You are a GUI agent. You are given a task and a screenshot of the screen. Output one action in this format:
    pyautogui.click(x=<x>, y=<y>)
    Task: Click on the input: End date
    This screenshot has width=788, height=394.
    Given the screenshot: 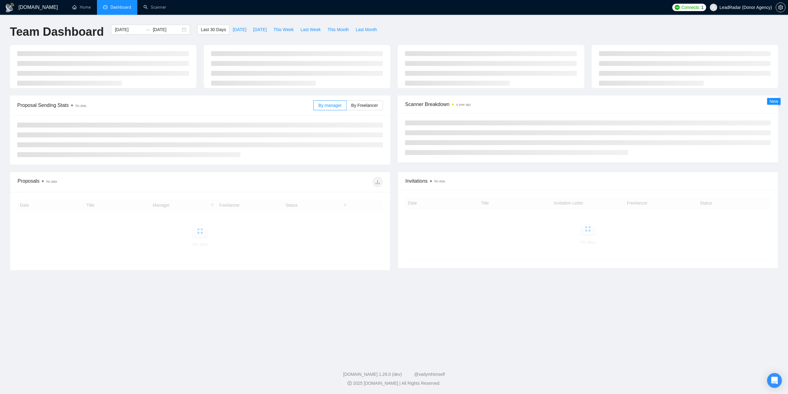 What is the action you would take?
    pyautogui.click(x=167, y=30)
    